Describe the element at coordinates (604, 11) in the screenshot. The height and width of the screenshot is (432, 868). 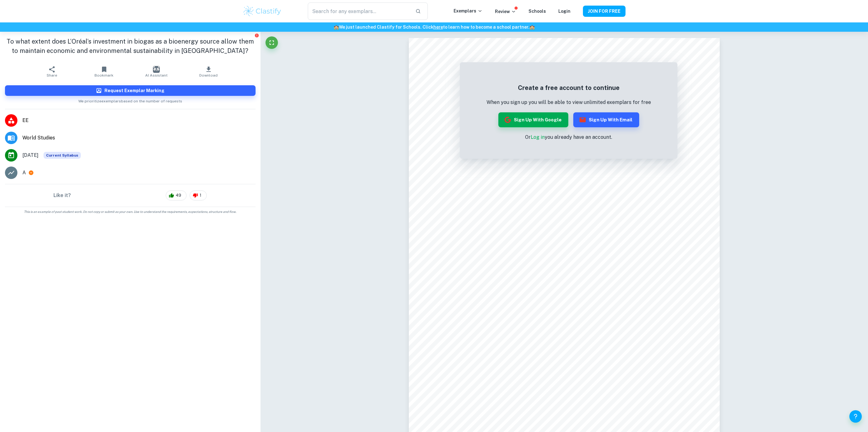
I see `a: JOIN FOR FREE` at that location.